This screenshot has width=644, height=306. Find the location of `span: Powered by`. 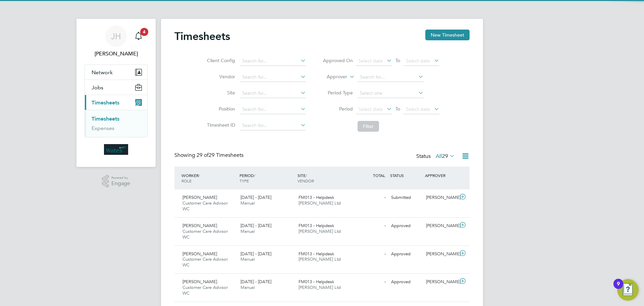

span: Powered by is located at coordinates (121, 178).